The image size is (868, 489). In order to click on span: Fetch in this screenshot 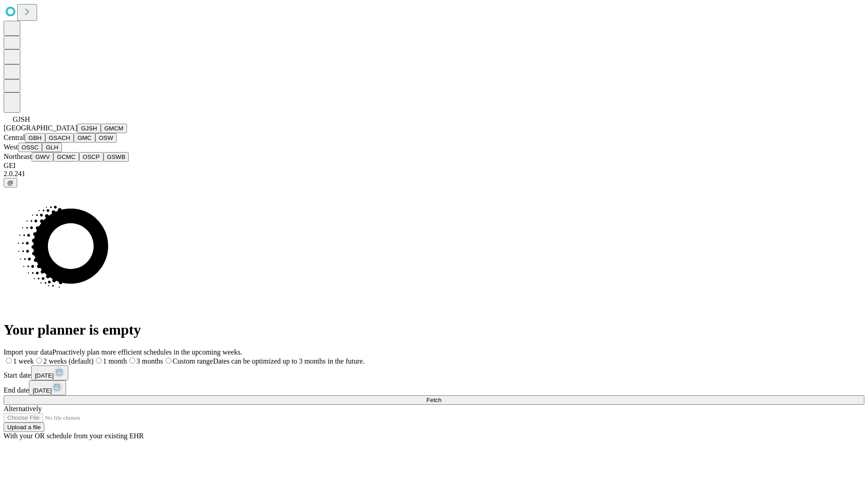, I will do `click(434, 400)`.